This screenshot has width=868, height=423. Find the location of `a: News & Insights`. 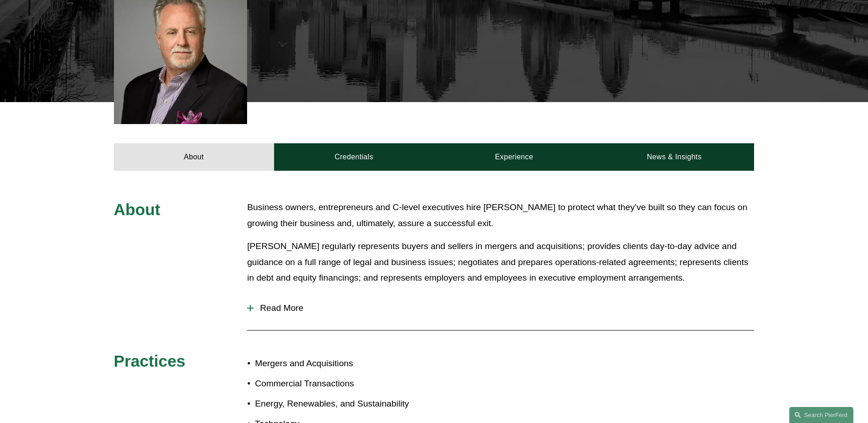

a: News & Insights is located at coordinates (674, 157).